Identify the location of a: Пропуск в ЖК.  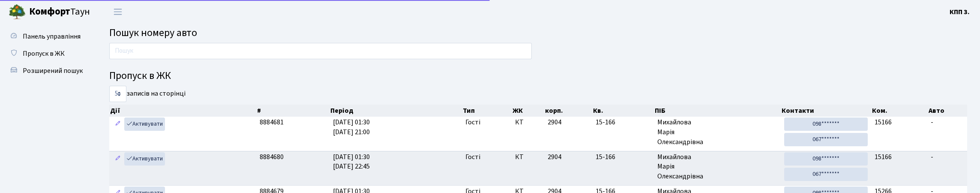
(47, 53).